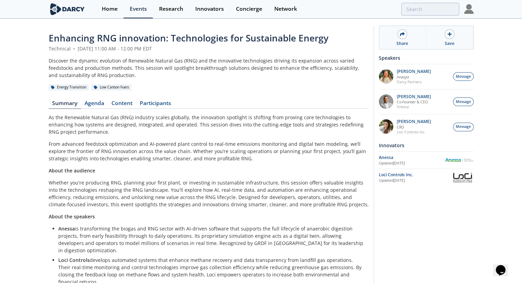  Describe the element at coordinates (414, 132) in the screenshot. I see `p: Loci Controls Inc.` at that location.